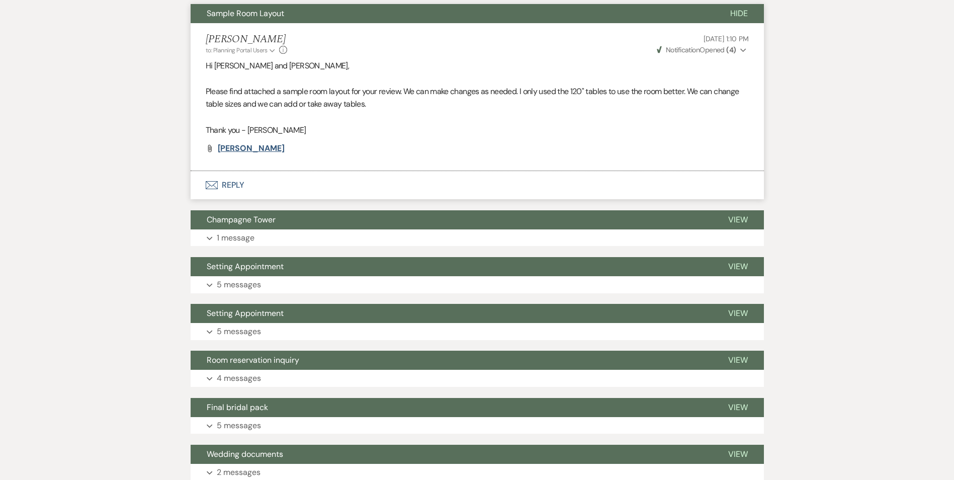  Describe the element at coordinates (477, 185) in the screenshot. I see `button: Reply` at that location.